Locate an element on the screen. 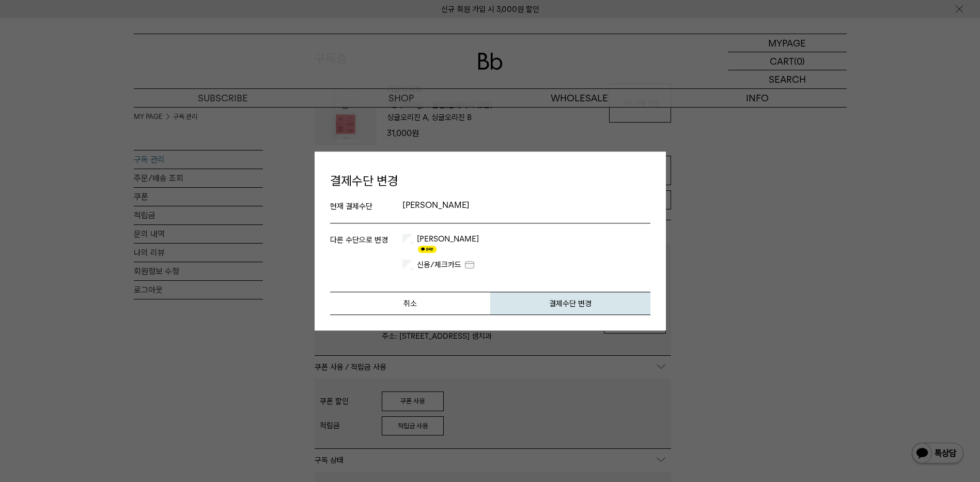 Image resolution: width=980 pixels, height=482 pixels. h5: 현재 결제수단 is located at coordinates (361, 206).